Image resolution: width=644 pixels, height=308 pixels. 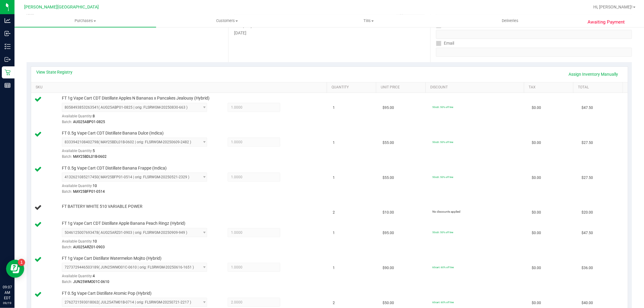 What do you see at coordinates (8, 34) in the screenshot?
I see `inline-svg: Inbound` at bounding box center [8, 34].